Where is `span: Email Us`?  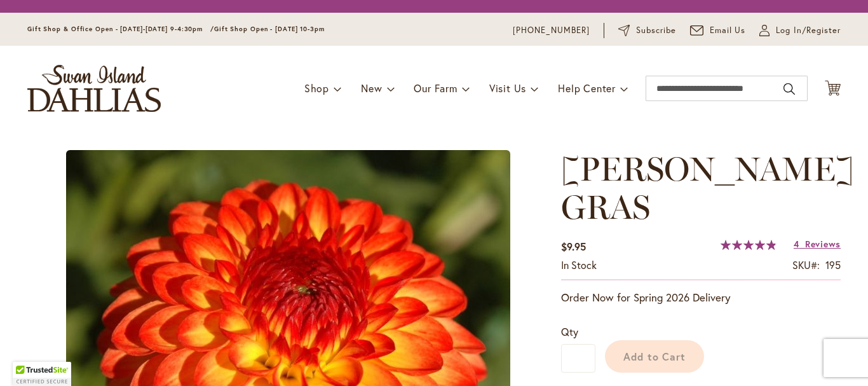 span: Email Us is located at coordinates (728, 31).